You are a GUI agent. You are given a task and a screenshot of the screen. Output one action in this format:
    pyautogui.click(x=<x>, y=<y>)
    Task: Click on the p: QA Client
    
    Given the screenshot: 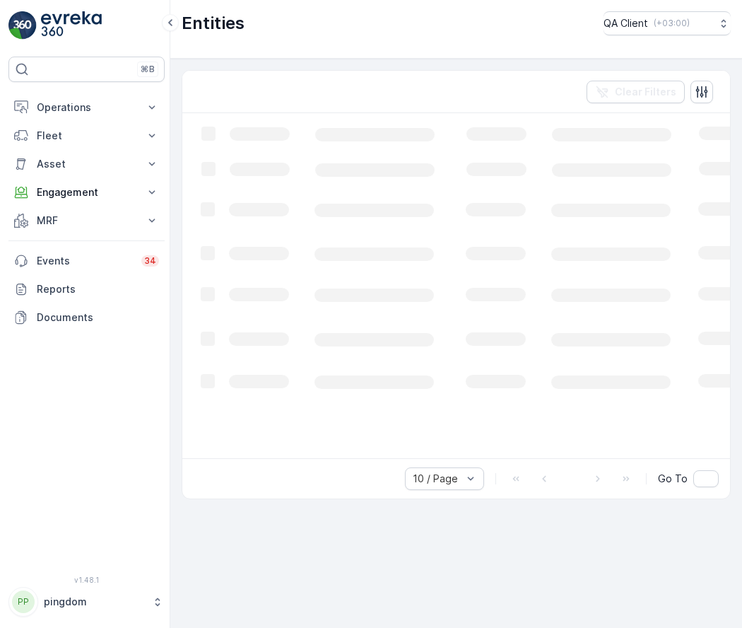 What is the action you would take?
    pyautogui.click(x=626, y=23)
    